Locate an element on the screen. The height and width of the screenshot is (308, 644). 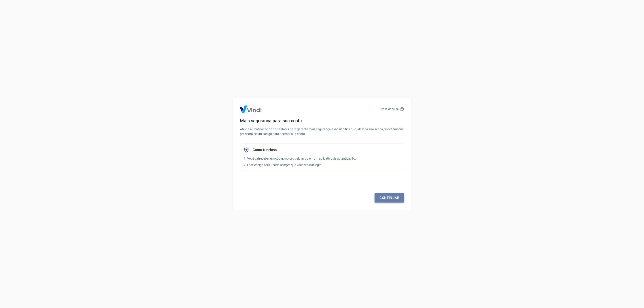
p: 2. Esse código será usado sempre que você realizar login. is located at coordinates (322, 165).